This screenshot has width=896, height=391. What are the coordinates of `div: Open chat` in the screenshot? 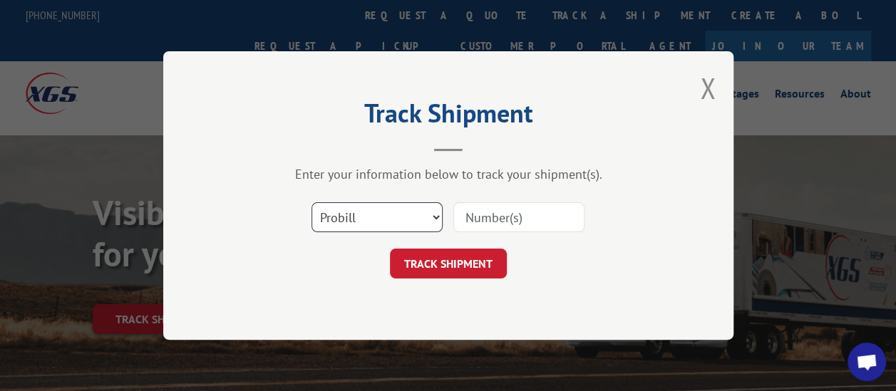 It's located at (867, 362).